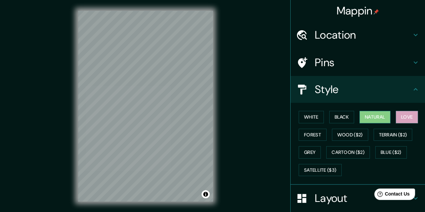 The width and height of the screenshot is (425, 212). What do you see at coordinates (311, 117) in the screenshot?
I see `button: White` at bounding box center [311, 117].